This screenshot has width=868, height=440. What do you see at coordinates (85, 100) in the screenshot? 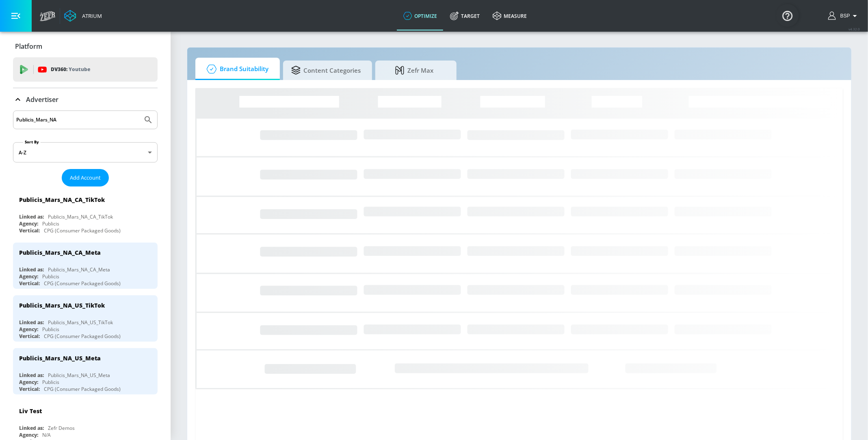
I see `div: Advertiser` at bounding box center [85, 100].